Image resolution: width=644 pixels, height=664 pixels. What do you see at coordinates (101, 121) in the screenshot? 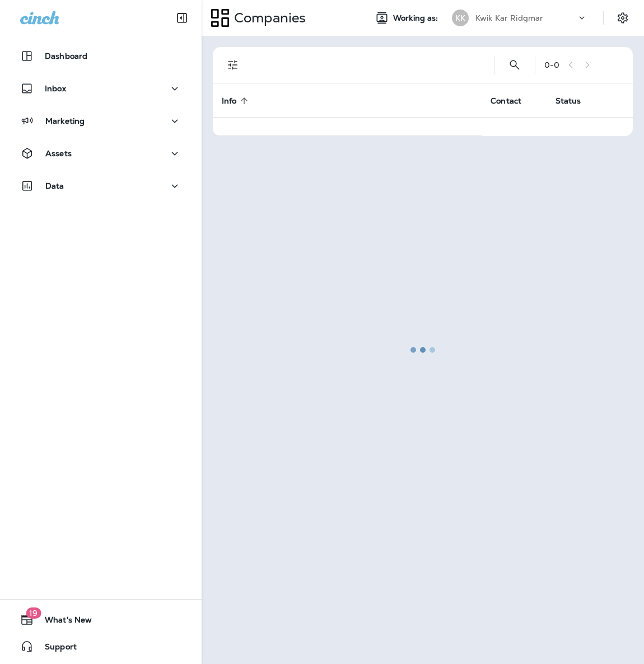
I see `button: Marketing` at bounding box center [101, 121].